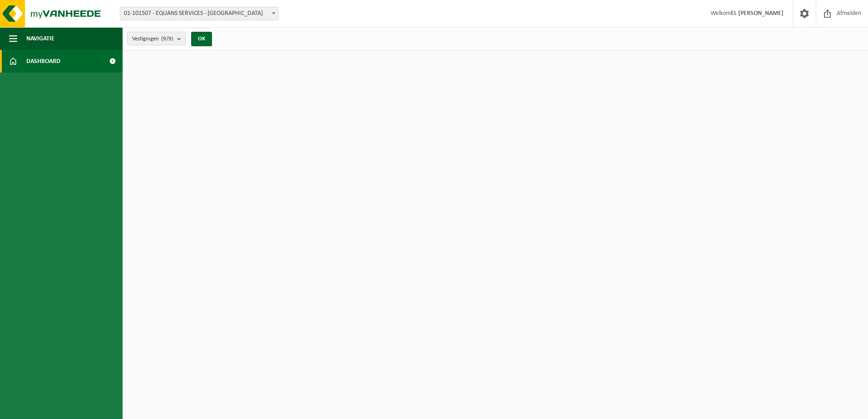  What do you see at coordinates (199, 14) in the screenshot?
I see `span: 01-101507 - EQUANS SERVICES - BRUXELLES` at bounding box center [199, 14].